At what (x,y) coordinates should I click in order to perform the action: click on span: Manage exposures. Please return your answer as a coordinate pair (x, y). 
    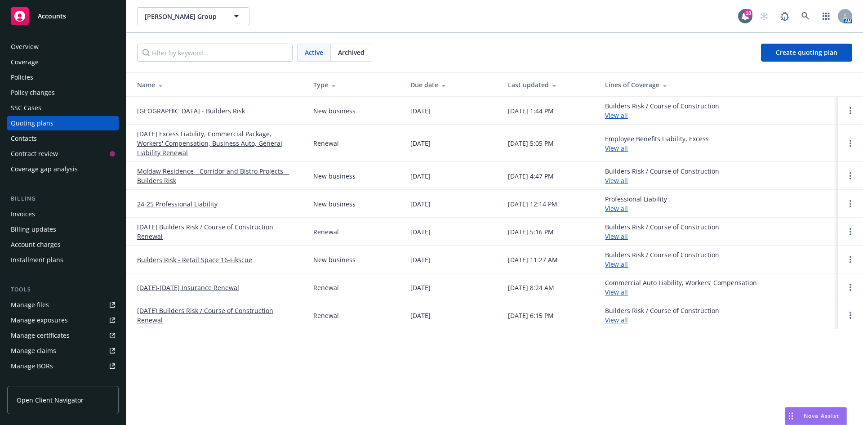
    Looking at the image, I should click on (63, 320).